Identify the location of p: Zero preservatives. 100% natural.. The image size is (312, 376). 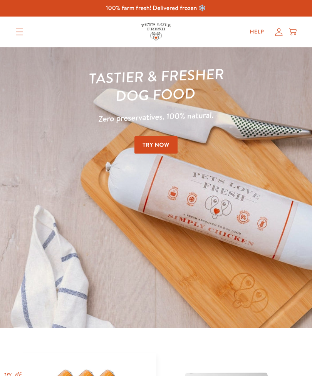
(156, 117).